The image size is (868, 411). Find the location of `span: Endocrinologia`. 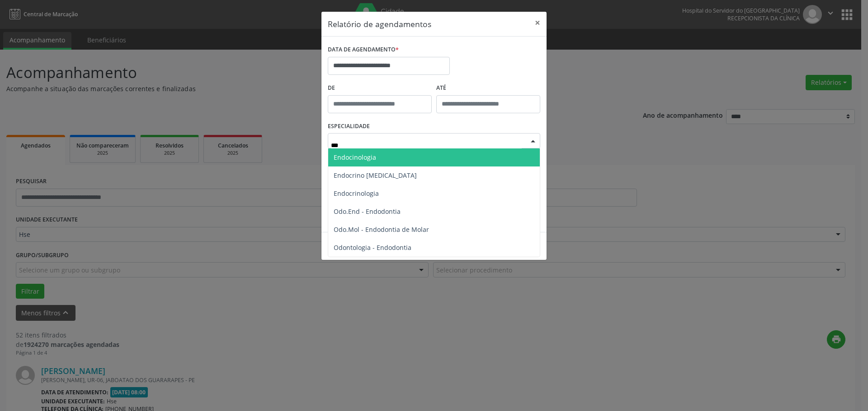

span: Endocrinologia is located at coordinates (356, 193).